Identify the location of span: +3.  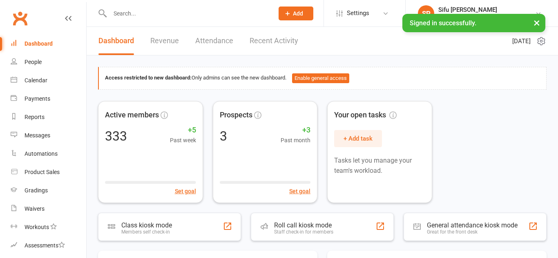
(295, 130).